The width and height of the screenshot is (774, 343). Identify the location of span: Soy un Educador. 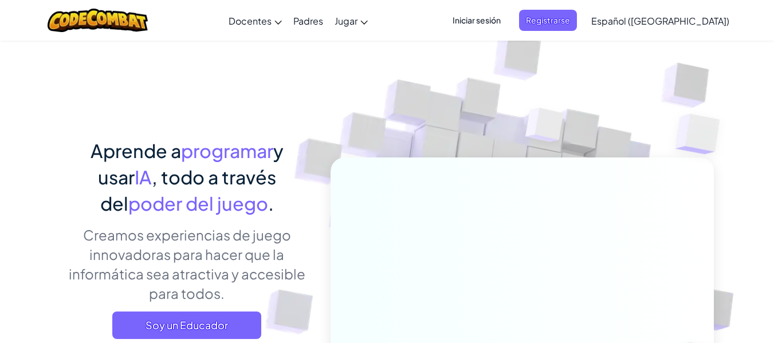
(187, 325).